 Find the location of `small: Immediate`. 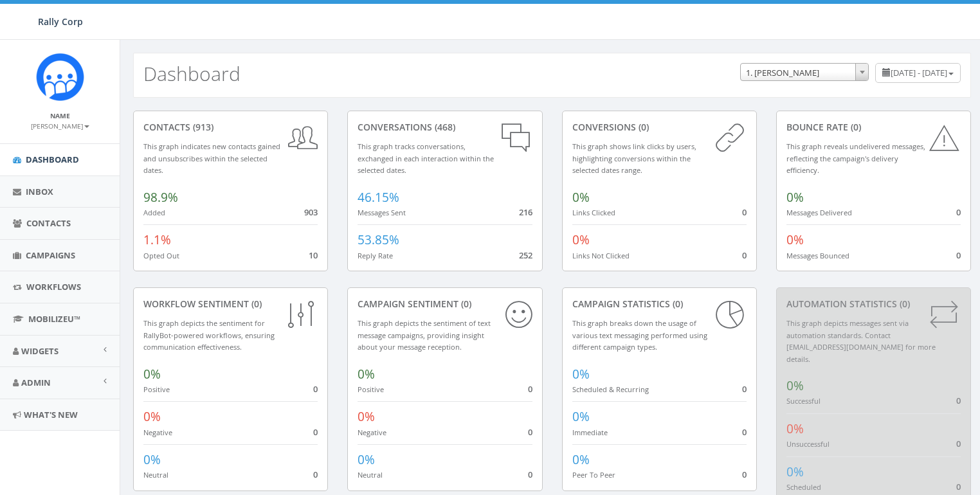

small: Immediate is located at coordinates (589, 432).